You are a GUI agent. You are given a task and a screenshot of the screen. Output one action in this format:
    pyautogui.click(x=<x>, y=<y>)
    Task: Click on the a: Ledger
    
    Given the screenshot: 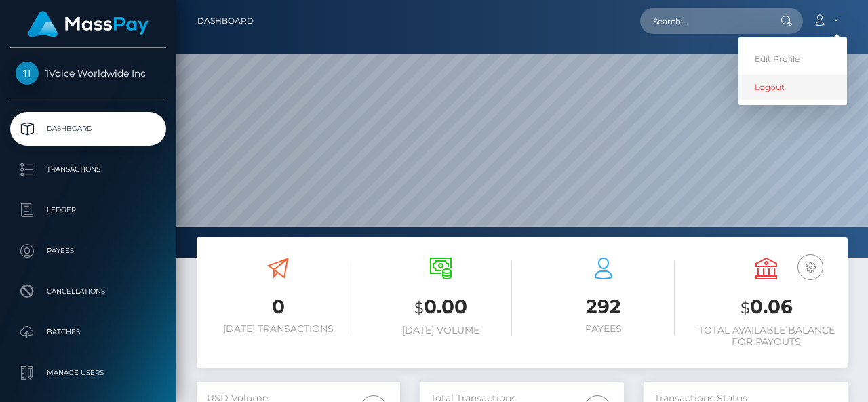 What is the action you would take?
    pyautogui.click(x=88, y=210)
    